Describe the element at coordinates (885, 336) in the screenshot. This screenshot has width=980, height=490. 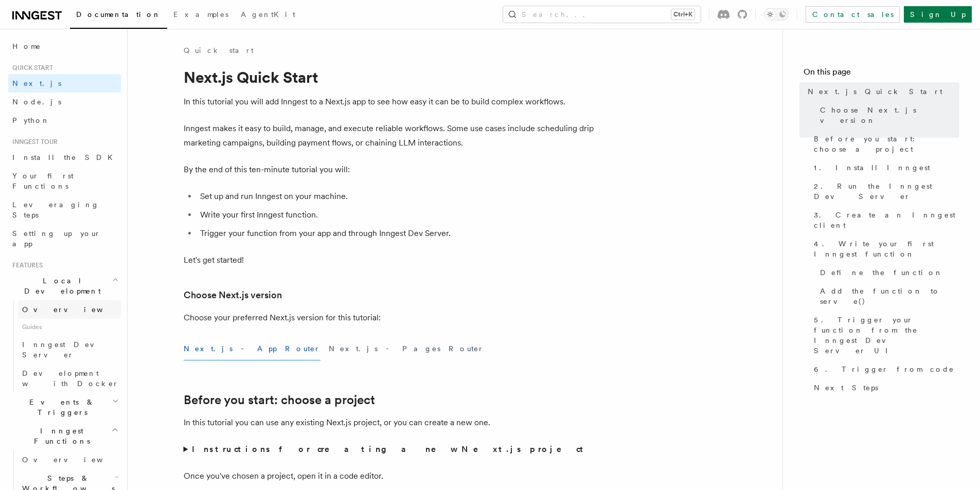
I see `a: 5. Trigger your function from the Inngest Dev Server UI` at that location.